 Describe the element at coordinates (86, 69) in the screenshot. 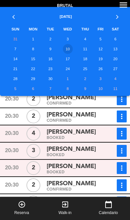

I see `td: 25` at that location.